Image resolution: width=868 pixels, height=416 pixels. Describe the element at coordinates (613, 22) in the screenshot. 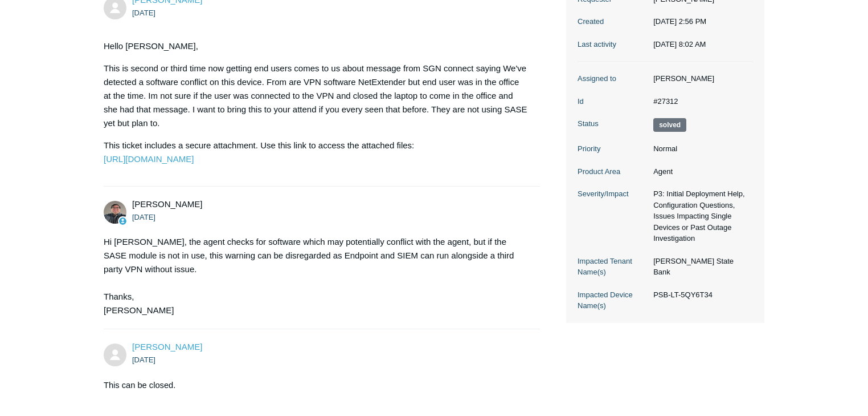

I see `dt: Created` at that location.